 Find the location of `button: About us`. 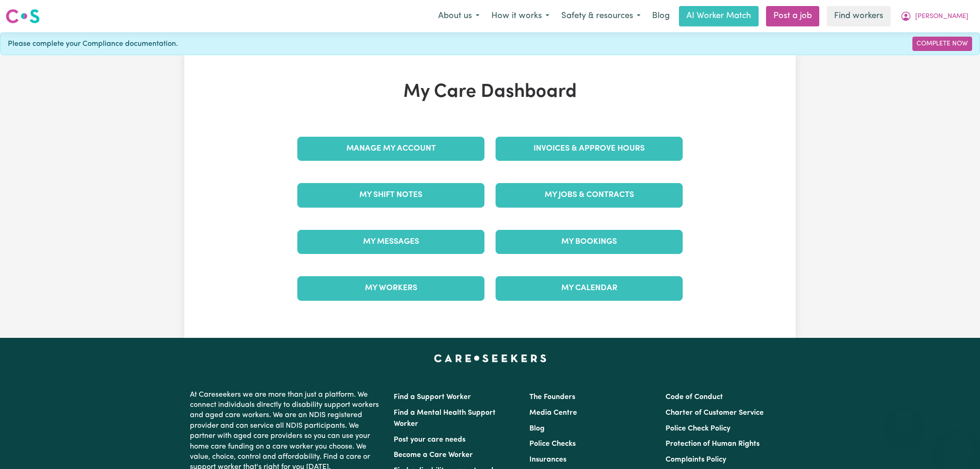

button: About us is located at coordinates (459, 16).